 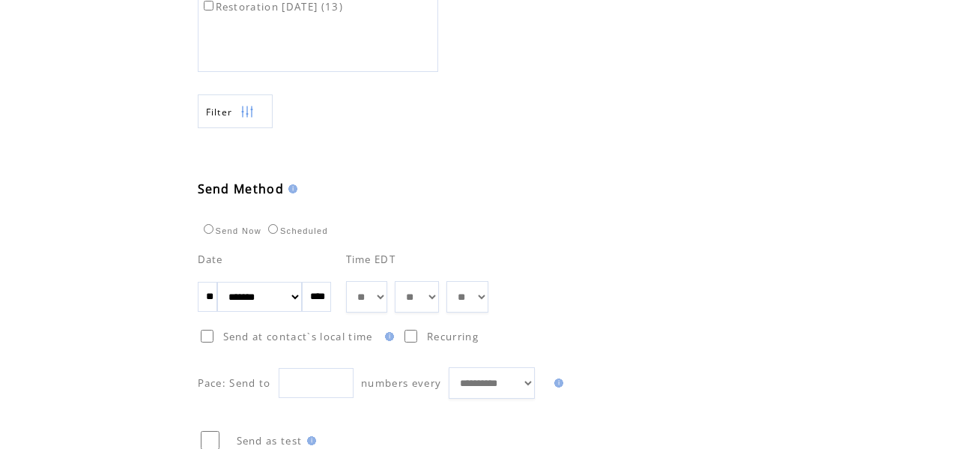 What do you see at coordinates (235, 111) in the screenshot?
I see `a: Filter` at bounding box center [235, 111].